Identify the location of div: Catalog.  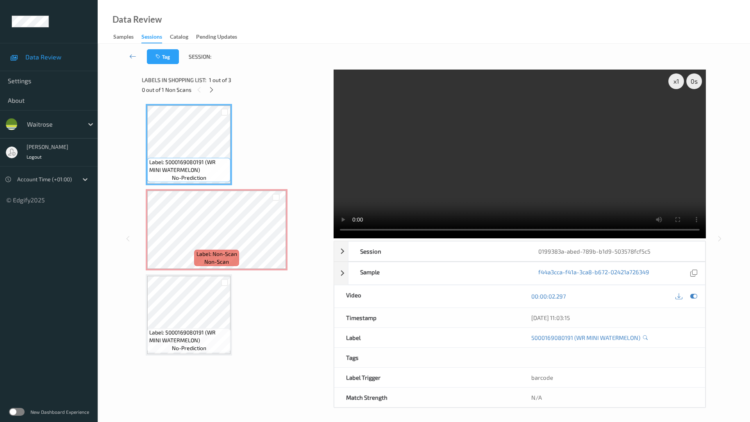
(179, 37).